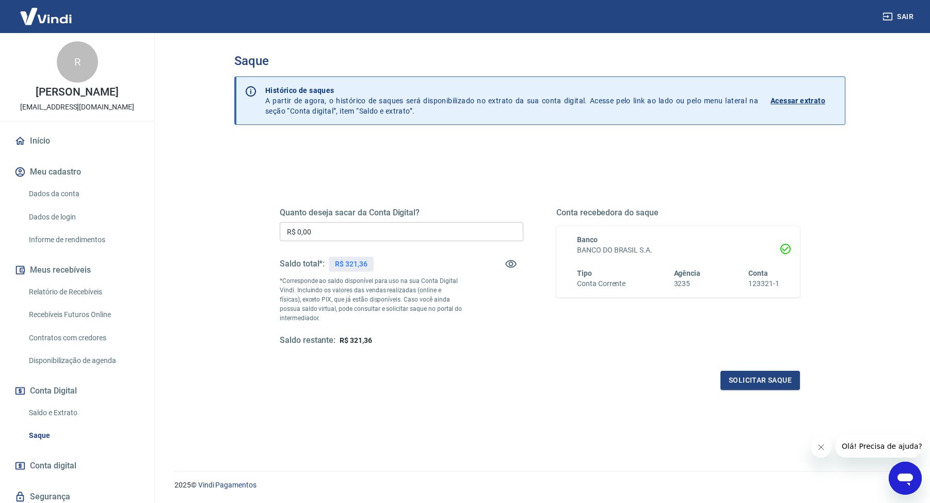 This screenshot has height=503, width=930. Describe the element at coordinates (351, 264) in the screenshot. I see `p: R$ 321,36` at that location.